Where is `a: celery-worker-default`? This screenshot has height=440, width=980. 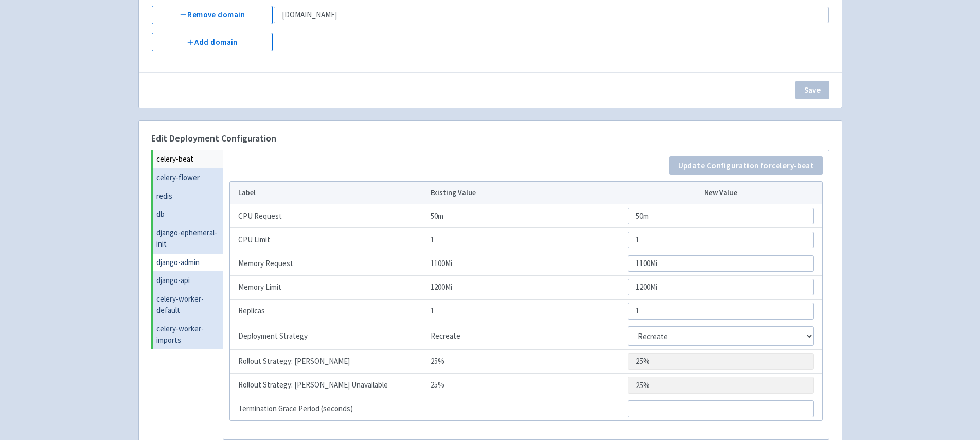
a: celery-worker-default is located at coordinates (188, 305).